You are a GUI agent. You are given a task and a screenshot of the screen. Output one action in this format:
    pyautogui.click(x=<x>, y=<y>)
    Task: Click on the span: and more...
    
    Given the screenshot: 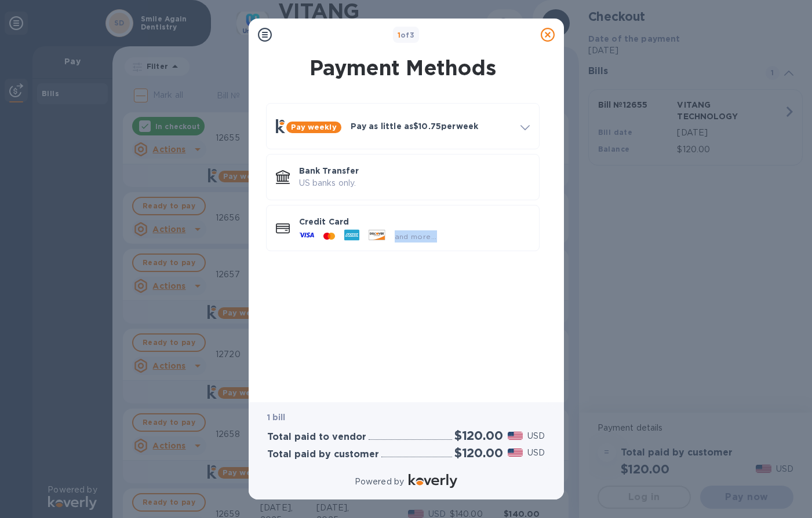 What is the action you would take?
    pyautogui.click(x=416, y=236)
    